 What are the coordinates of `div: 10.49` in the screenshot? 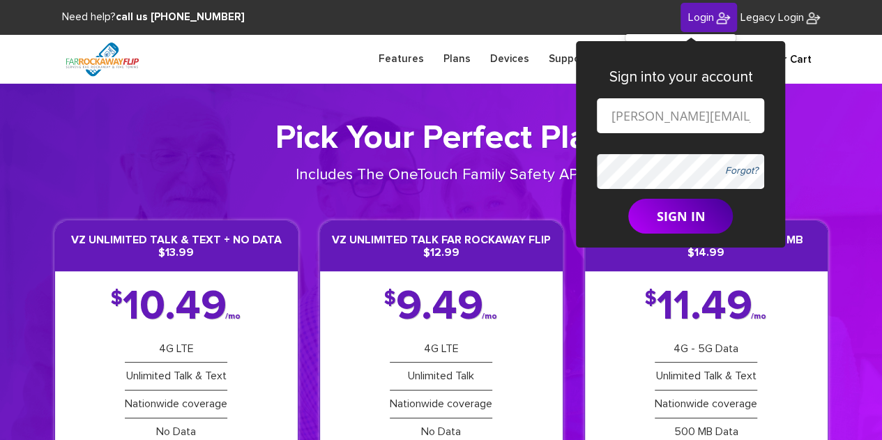 It's located at (176, 307).